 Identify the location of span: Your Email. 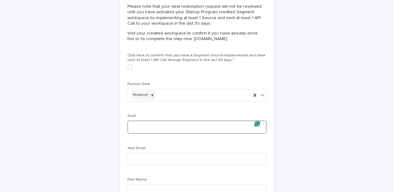
(136, 148).